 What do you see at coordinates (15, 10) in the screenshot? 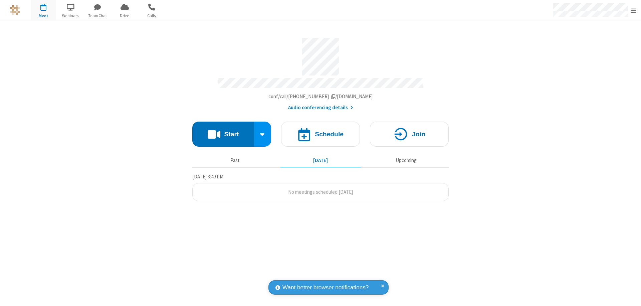
I see `img: QA Selenium DO NOT DELETE OR CHANGE` at bounding box center [15, 10].